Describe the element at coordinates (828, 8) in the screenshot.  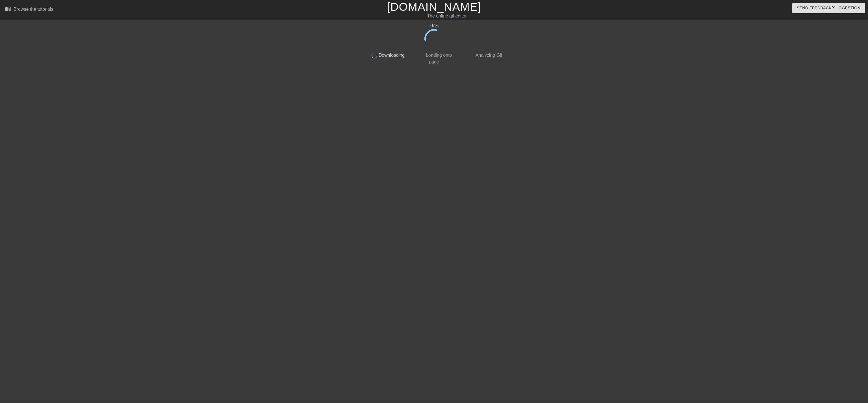
I see `span: Send Feedback/Suggestion` at that location.